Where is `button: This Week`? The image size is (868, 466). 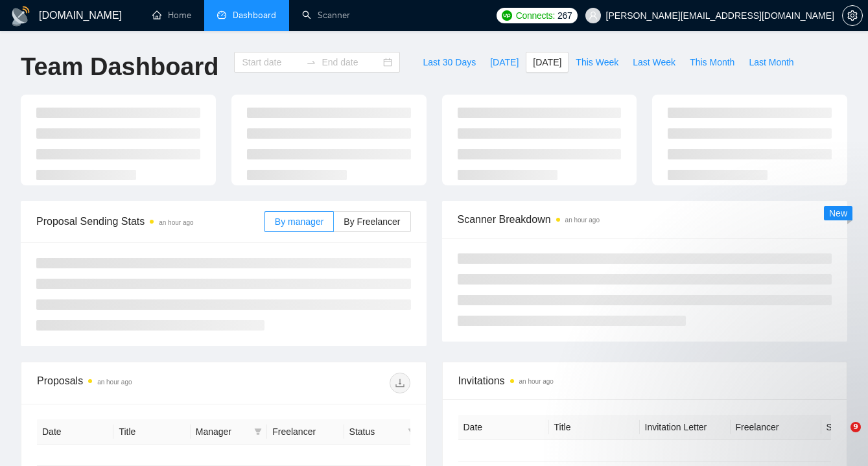
button: This Week is located at coordinates (597, 63).